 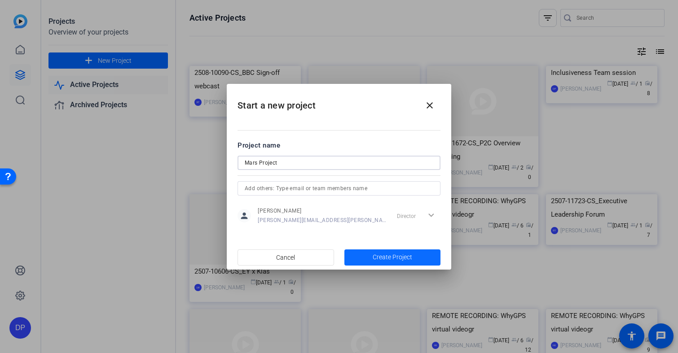 What do you see at coordinates (430, 106) in the screenshot?
I see `mat-icon: close` at bounding box center [430, 106].